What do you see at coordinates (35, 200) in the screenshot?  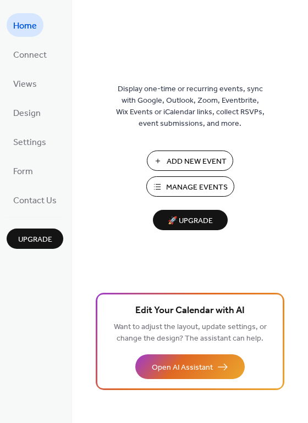 I see `a: Contact Us` at bounding box center [35, 200].